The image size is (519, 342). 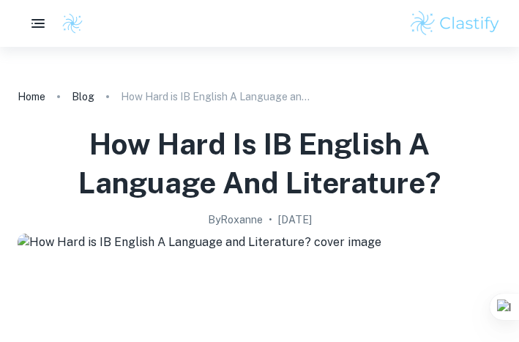 What do you see at coordinates (216, 97) in the screenshot?
I see `p: How Hard is IB English A Language and Literature?` at bounding box center [216, 97].